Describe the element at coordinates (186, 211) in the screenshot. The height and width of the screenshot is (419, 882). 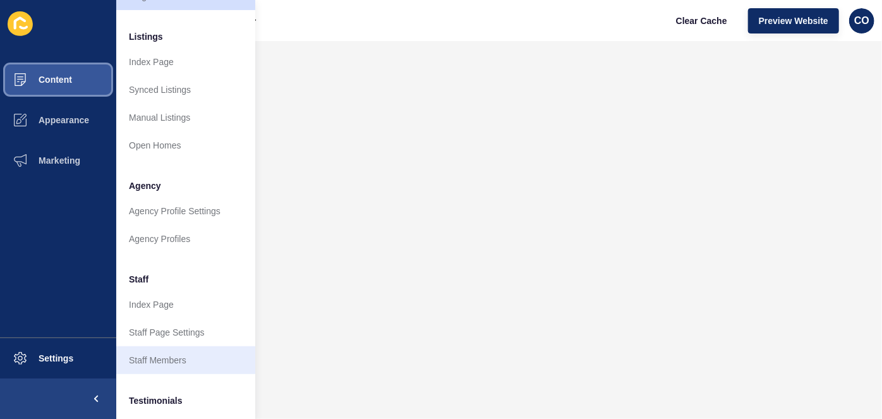
I see `a: Agency Profile Settings` at that location.